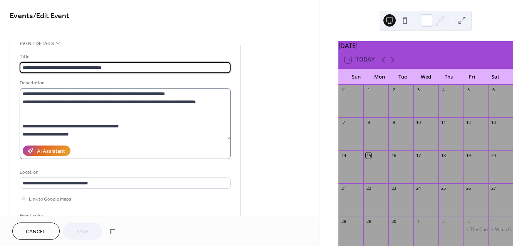 The image size is (532, 246). I want to click on span: Link to Google Maps, so click(50, 199).